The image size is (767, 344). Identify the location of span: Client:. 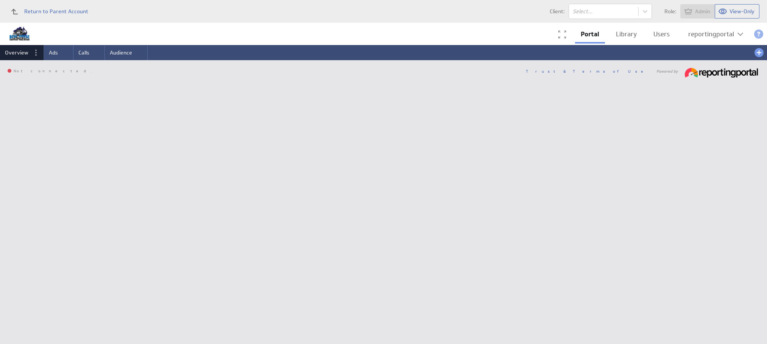
(557, 11).